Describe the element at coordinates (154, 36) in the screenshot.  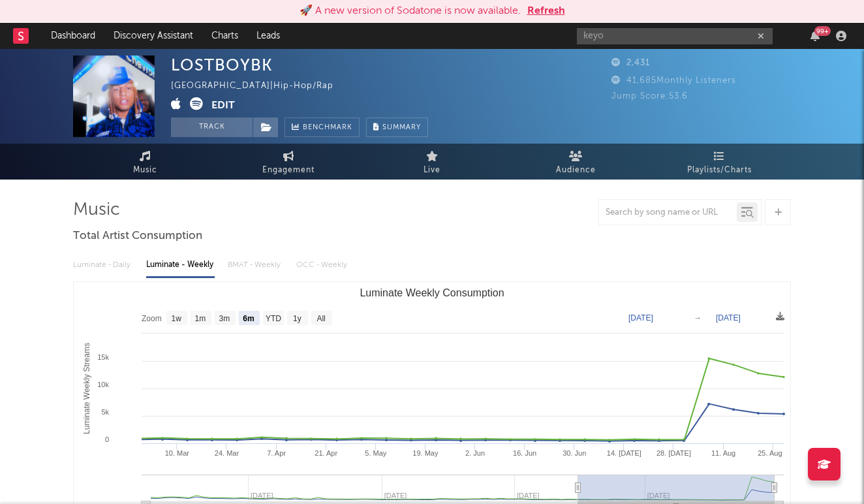
I see `a: Discovery Assistant` at that location.